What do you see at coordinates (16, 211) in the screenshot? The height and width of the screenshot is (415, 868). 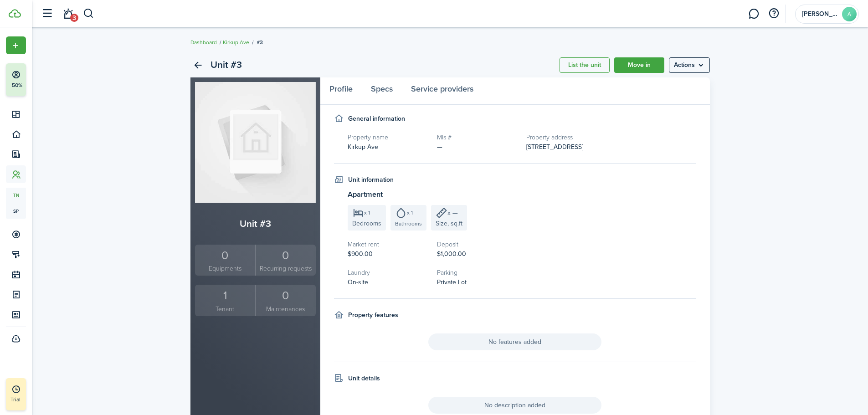 I see `span: sp` at bounding box center [16, 211].